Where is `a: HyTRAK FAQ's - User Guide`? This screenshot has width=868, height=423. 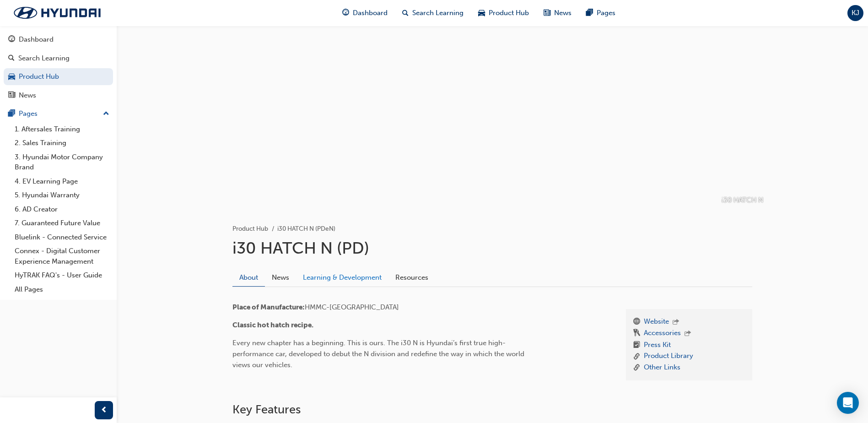
a: HyTRAK FAQ's - User Guide is located at coordinates (61, 275).